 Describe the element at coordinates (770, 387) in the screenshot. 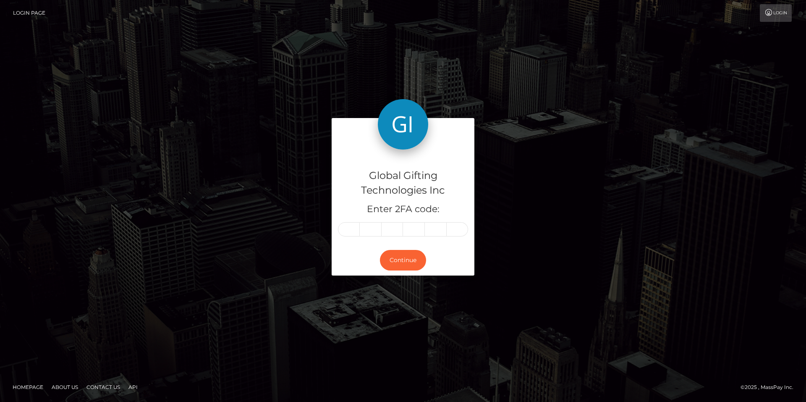

I see `div: © 2025 , MassPay Inc.` at that location.